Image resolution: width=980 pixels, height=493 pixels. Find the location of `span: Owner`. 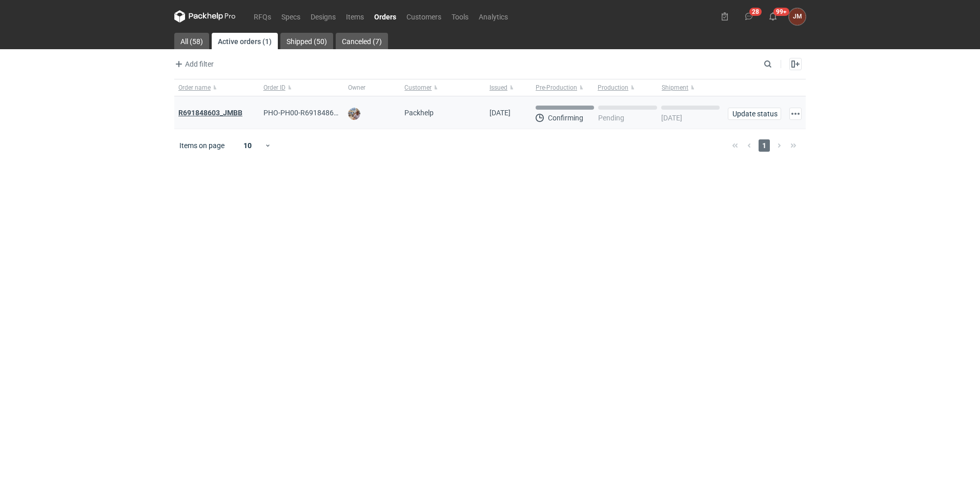

span: Owner is located at coordinates (357, 87).